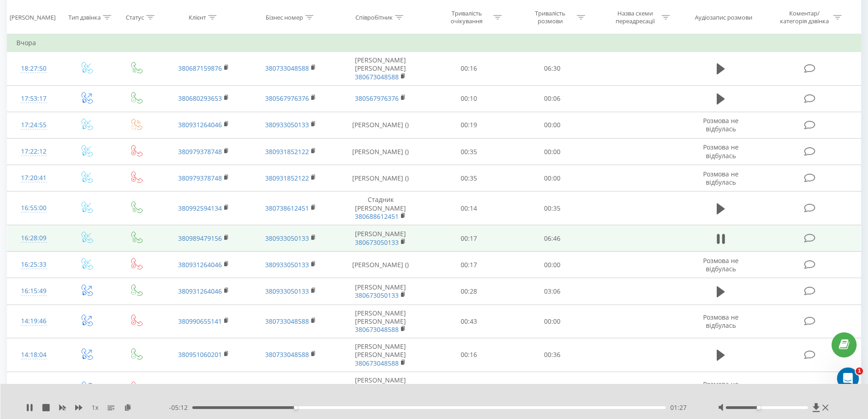 The width and height of the screenshot is (868, 419). Describe the element at coordinates (34, 354) in the screenshot. I see `div: 14:18:04` at that location.